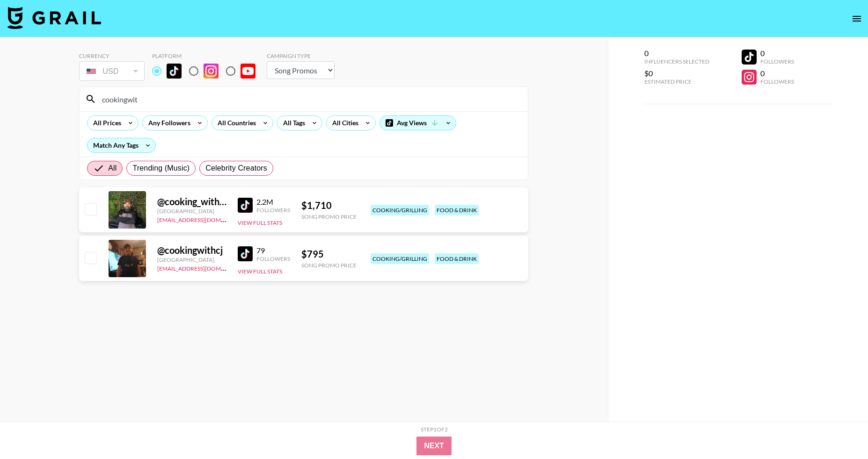 This screenshot has height=459, width=868. I want to click on span: Trending (Music), so click(161, 168).